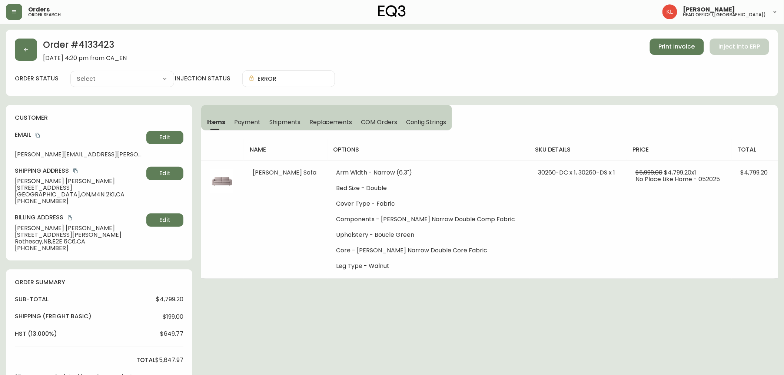  I want to click on h4: customer, so click(99, 118).